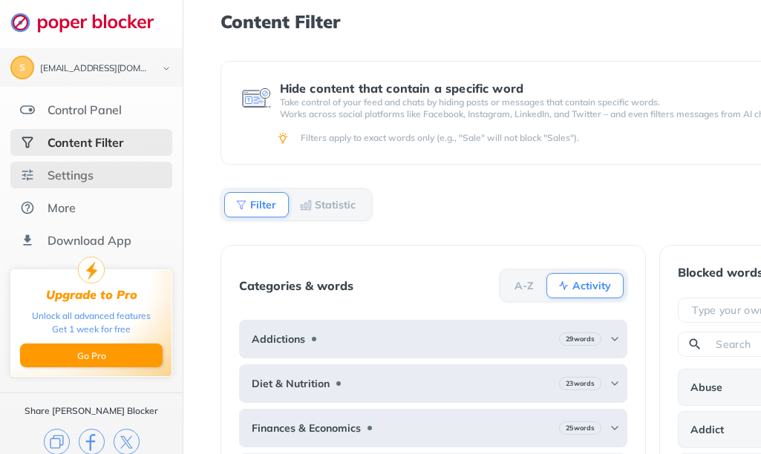 The image size is (761, 454). Describe the element at coordinates (580, 384) in the screenshot. I see `b: 23 words` at that location.